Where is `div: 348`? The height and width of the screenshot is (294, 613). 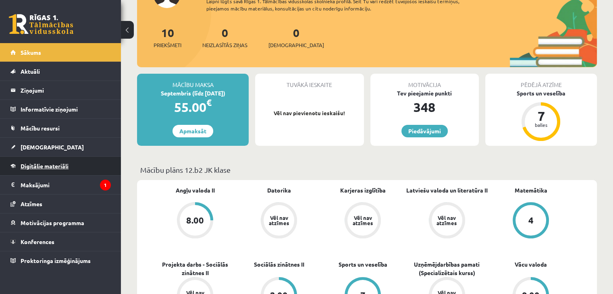 div: 348 is located at coordinates (424, 107).